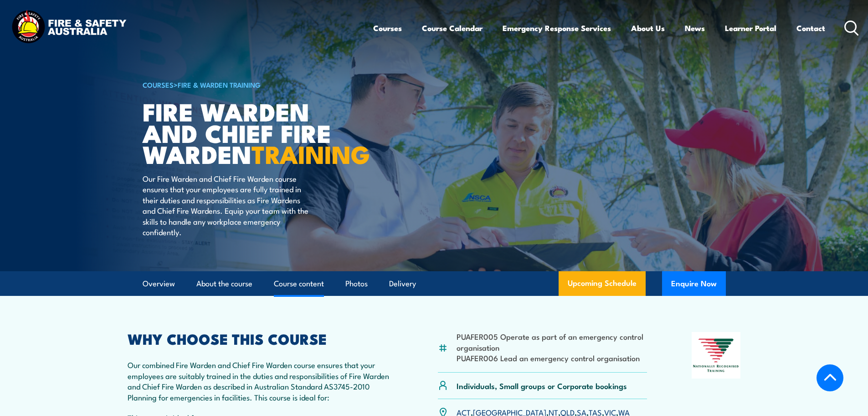 Image resolution: width=868 pixels, height=416 pixels. What do you see at coordinates (648, 28) in the screenshot?
I see `a: About Us` at bounding box center [648, 28].